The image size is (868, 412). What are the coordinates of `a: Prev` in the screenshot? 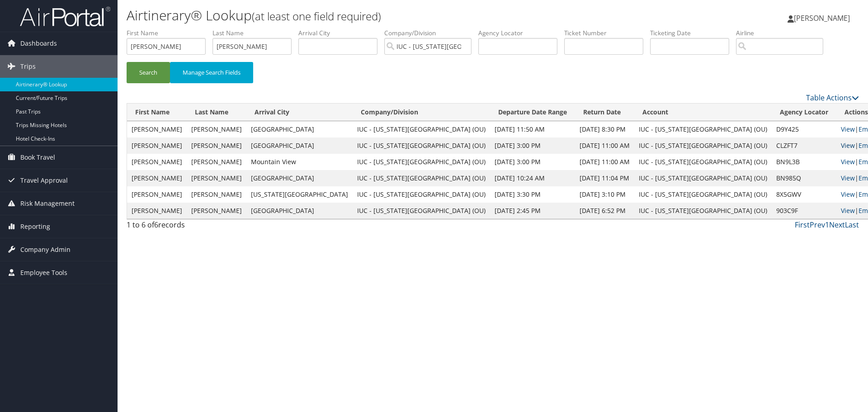 It's located at (818, 224).